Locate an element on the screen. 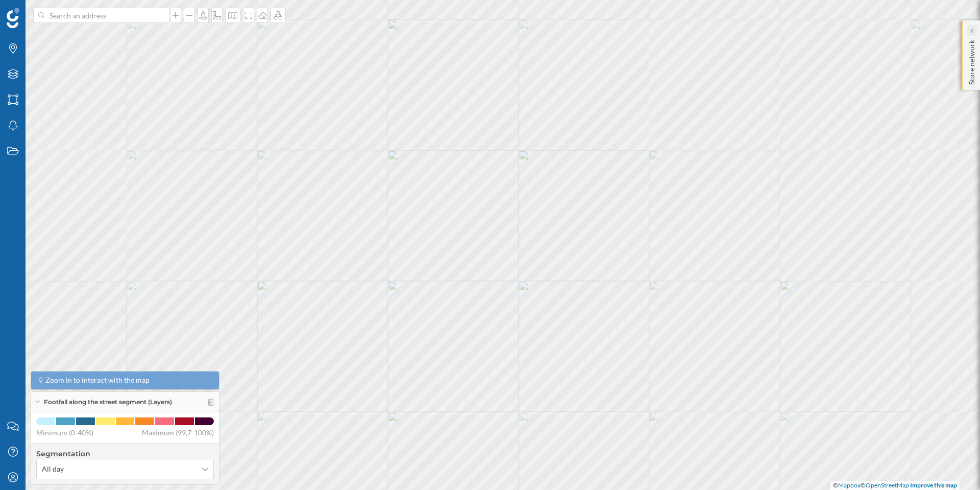 This screenshot has height=490, width=980. span: Maximum (99,7-100%) is located at coordinates (178, 433).